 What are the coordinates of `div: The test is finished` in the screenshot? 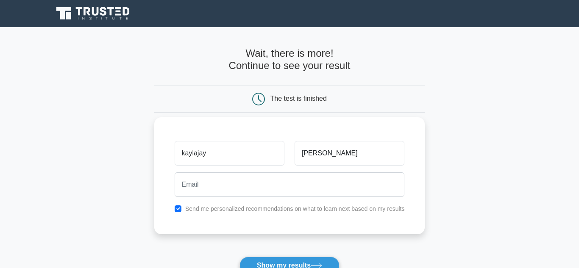 It's located at (298, 98).